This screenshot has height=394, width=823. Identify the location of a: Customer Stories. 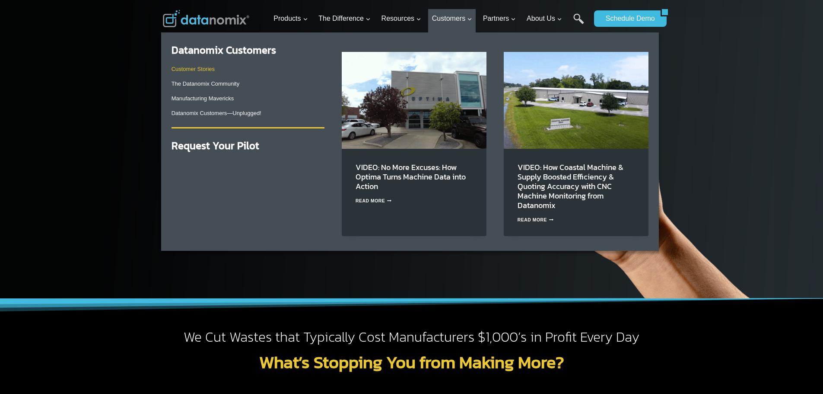
(193, 69).